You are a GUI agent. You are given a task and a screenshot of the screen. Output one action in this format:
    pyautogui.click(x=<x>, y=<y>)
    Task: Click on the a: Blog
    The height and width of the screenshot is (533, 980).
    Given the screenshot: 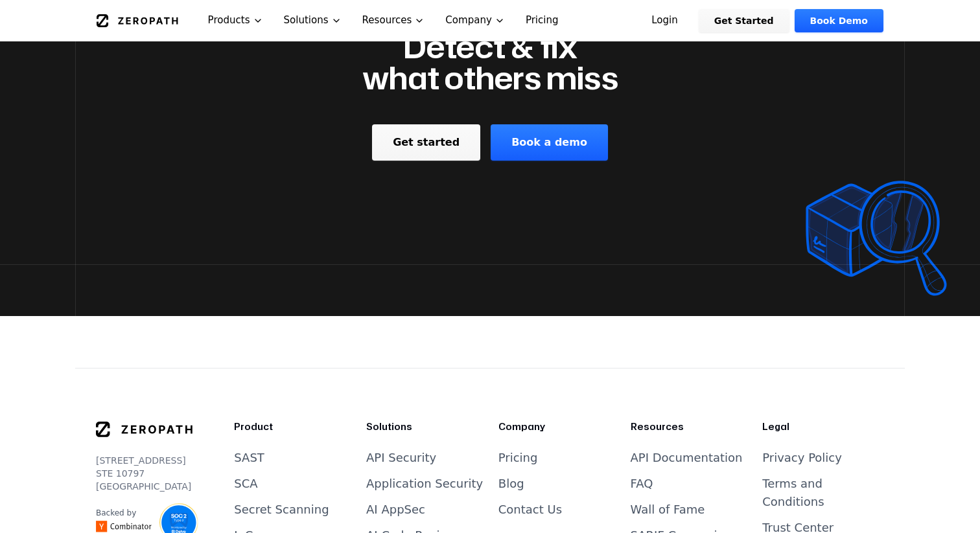 What is the action you would take?
    pyautogui.click(x=512, y=483)
    